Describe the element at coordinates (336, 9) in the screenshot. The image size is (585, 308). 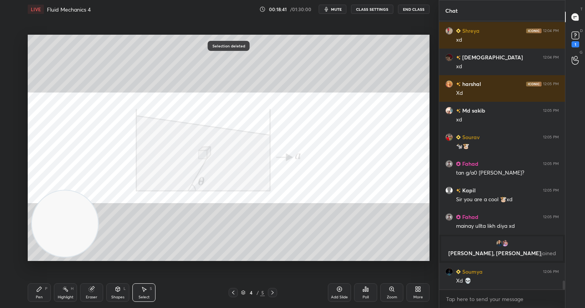
I see `span: mute` at that location.